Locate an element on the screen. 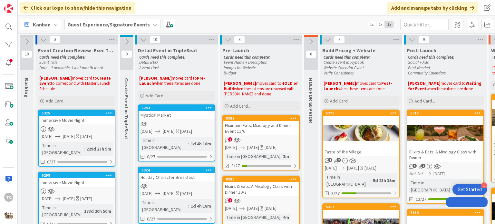 This screenshot has height=224, width=495. div: Immersive Movie Night is located at coordinates (77, 120).